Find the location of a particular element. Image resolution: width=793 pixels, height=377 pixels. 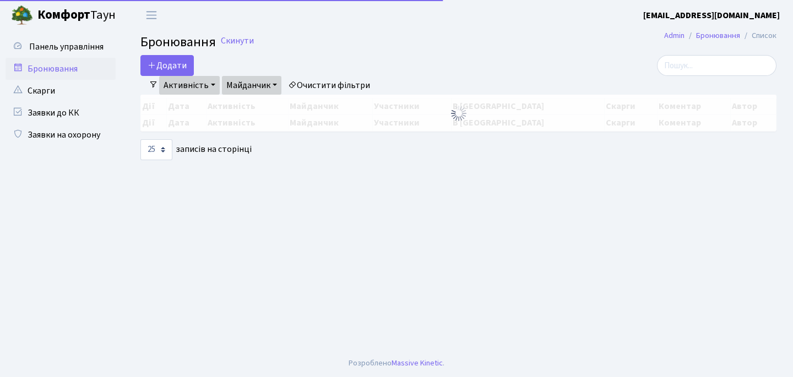

span: Бронювання is located at coordinates (178, 42).